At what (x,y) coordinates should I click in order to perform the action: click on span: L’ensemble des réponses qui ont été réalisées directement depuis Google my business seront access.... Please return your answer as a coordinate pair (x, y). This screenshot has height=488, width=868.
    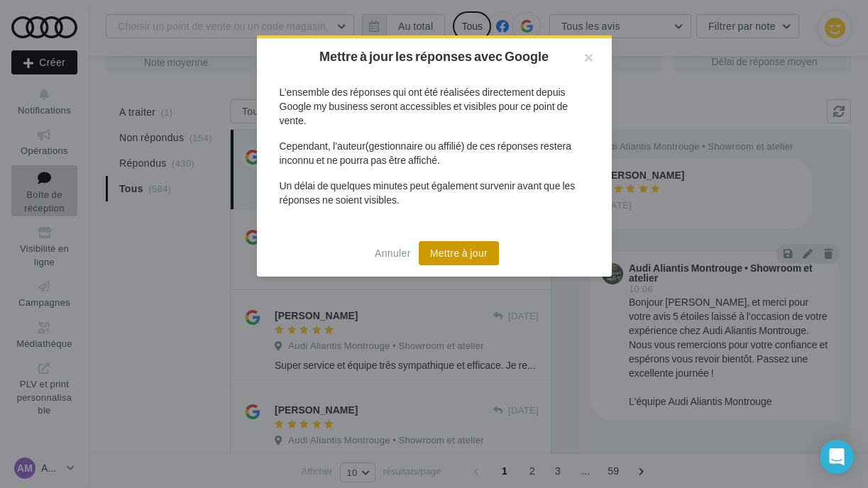
    Looking at the image, I should click on (423, 106).